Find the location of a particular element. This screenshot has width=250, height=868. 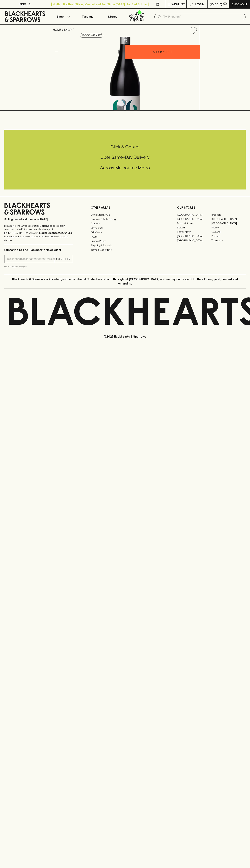

h5: Click & Collect is located at coordinates (125, 147).